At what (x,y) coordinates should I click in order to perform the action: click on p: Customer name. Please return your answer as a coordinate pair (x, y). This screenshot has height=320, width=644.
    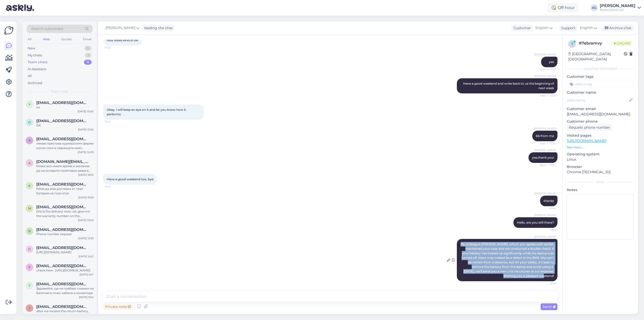
    Looking at the image, I should click on (600, 92).